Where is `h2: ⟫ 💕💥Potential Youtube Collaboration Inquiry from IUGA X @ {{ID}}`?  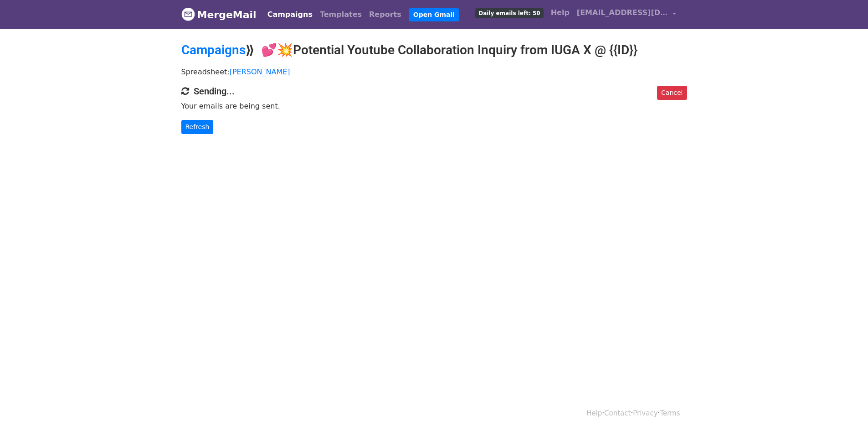
h2: ⟫ 💕💥Potential Youtube Collaboration Inquiry from IUGA X @ {{ID}} is located at coordinates (434, 51).